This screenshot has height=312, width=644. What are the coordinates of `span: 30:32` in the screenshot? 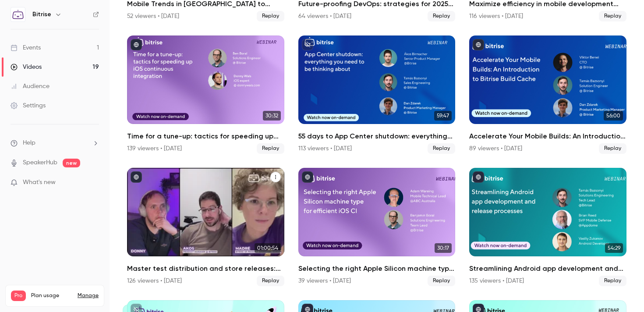 It's located at (272, 115).